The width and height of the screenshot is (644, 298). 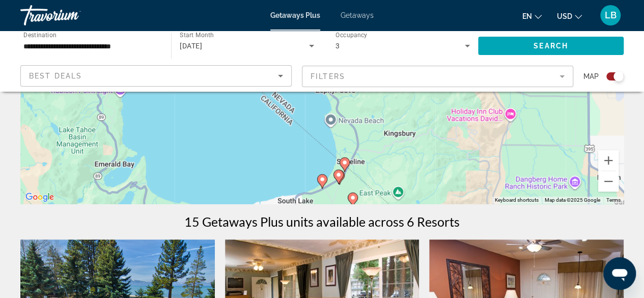 I want to click on button: Zoom out, so click(x=608, y=181).